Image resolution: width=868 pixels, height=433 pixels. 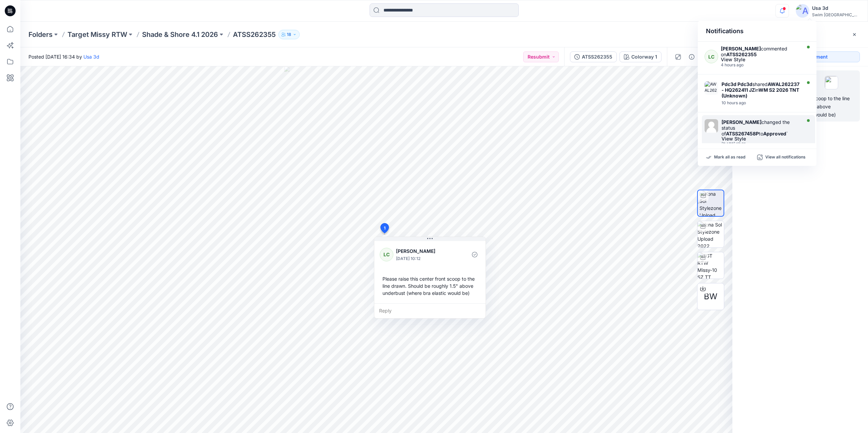 What do you see at coordinates (836, 8) in the screenshot?
I see `div: Usa 3d` at bounding box center [836, 8].